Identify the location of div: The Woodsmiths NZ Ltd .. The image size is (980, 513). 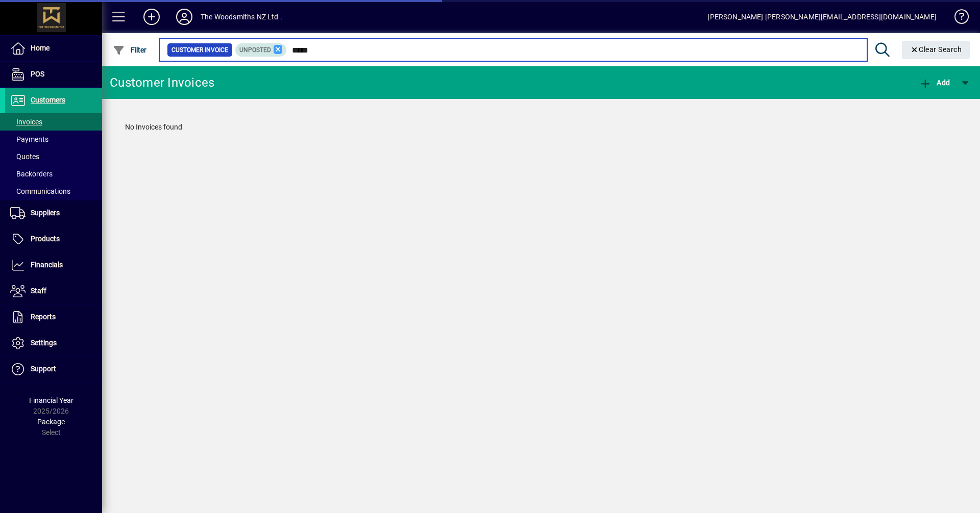
(242, 17).